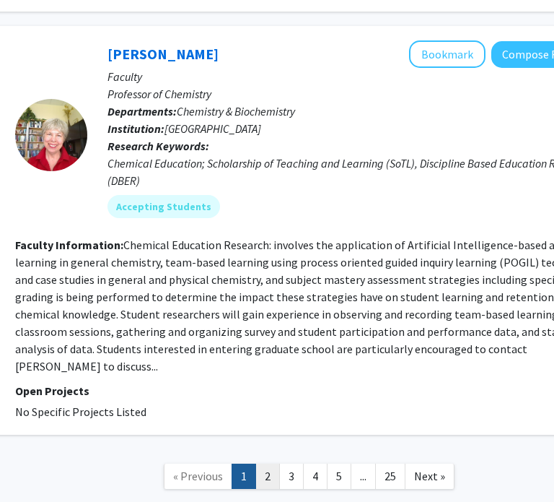 This screenshot has height=502, width=554. Describe the element at coordinates (391, 476) in the screenshot. I see `a: 25` at that location.